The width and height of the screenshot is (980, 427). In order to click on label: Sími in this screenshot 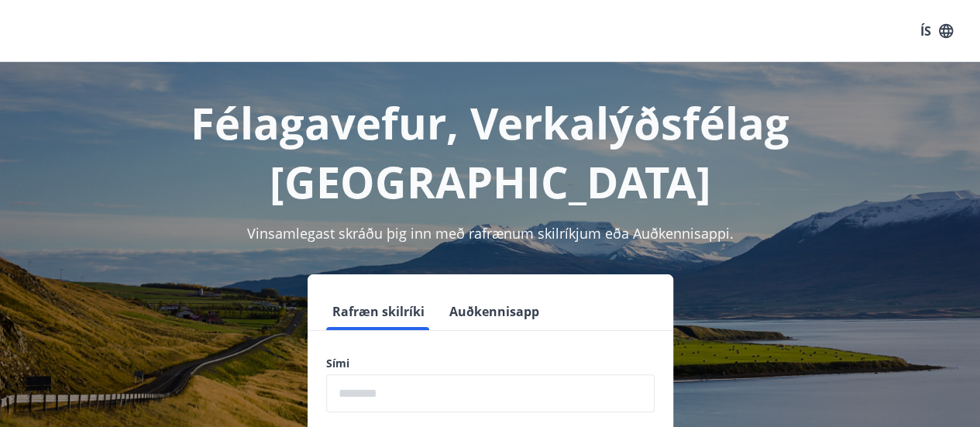, I will do `click(490, 364)`.